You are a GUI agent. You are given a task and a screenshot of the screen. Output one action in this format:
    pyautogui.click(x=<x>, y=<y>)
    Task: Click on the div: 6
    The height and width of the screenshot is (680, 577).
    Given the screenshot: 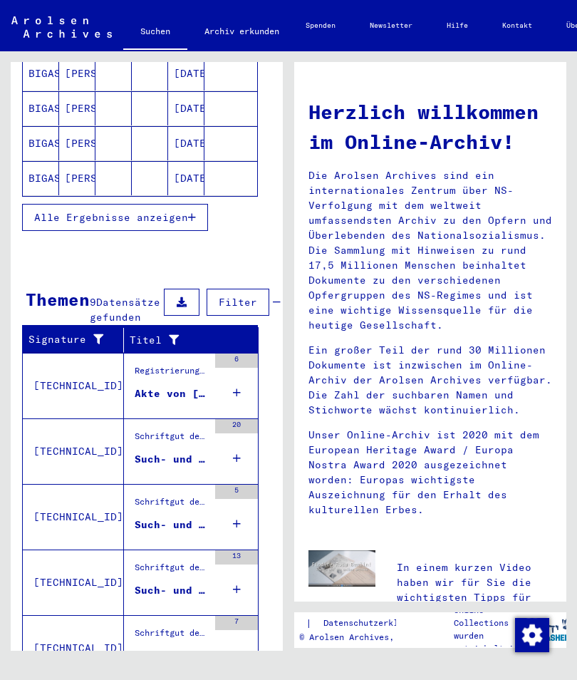 What is the action you would take?
    pyautogui.click(x=237, y=361)
    